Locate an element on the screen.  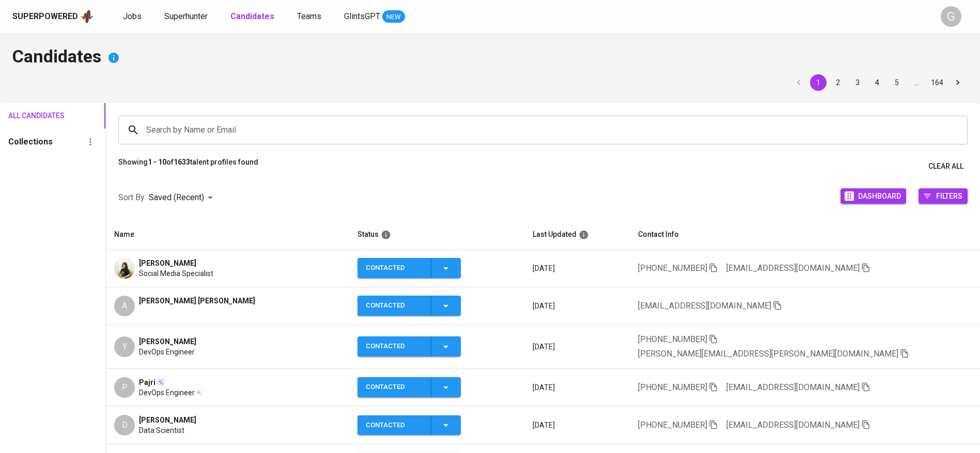
span: Teams is located at coordinates (309, 16).